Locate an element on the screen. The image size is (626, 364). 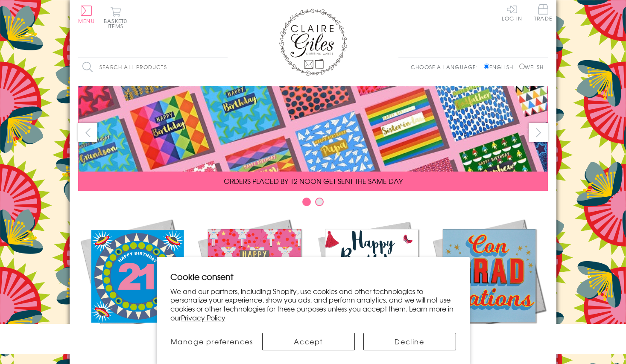
button: prev is located at coordinates (88, 132).